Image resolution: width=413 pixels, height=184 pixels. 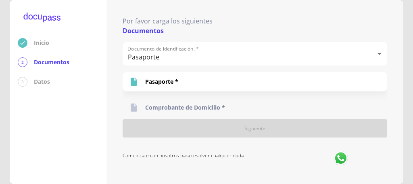 What do you see at coordinates (42, 18) in the screenshot?
I see `img: logo` at bounding box center [42, 18].